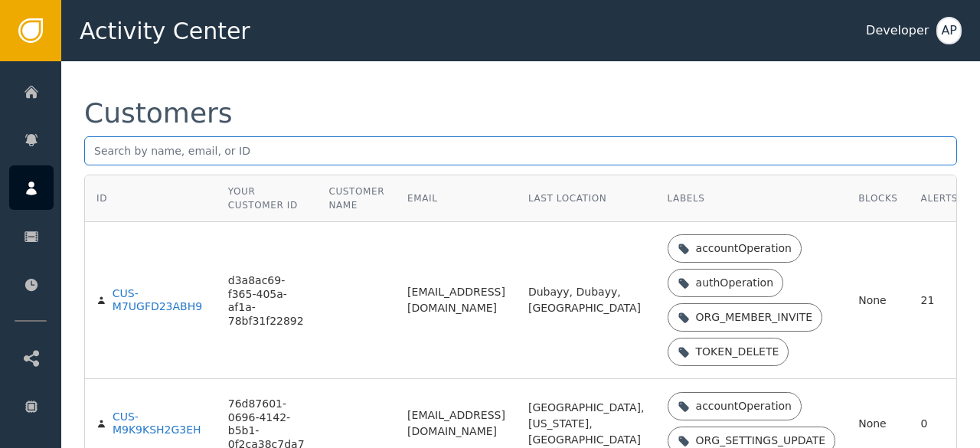 Image resolution: width=980 pixels, height=448 pixels. Describe the element at coordinates (158, 114) in the screenshot. I see `div: Customers` at that location.